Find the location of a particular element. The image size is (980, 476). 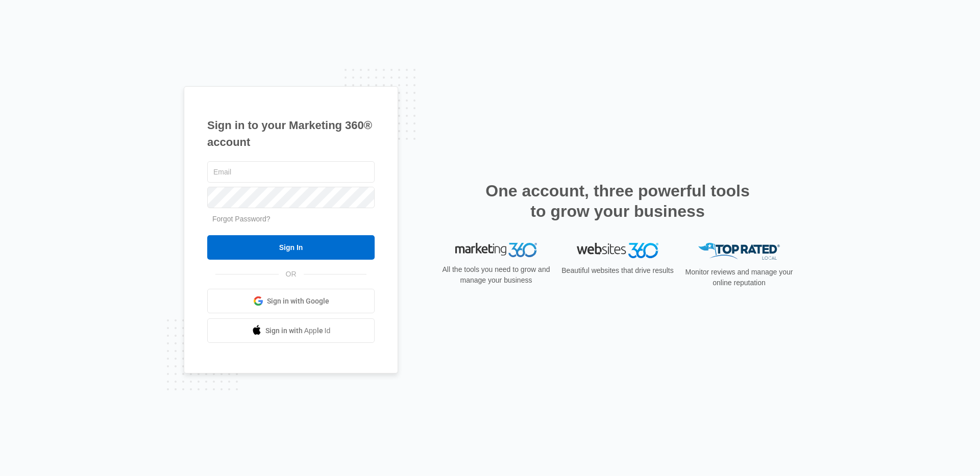

p: Beautiful websites that drive results is located at coordinates (617, 271).